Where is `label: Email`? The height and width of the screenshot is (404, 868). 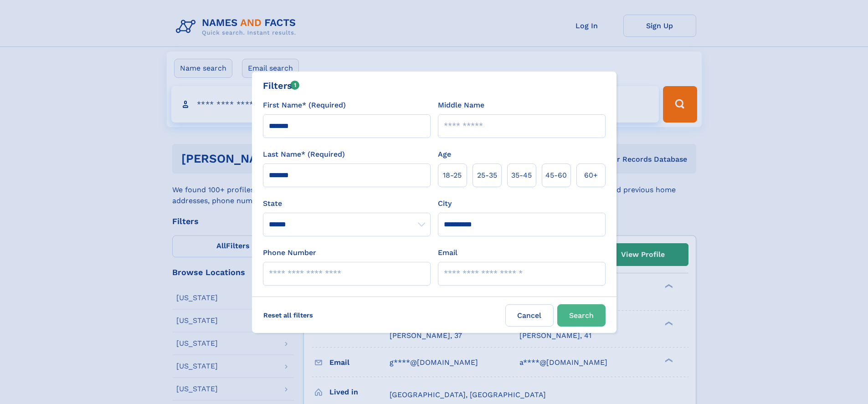
label: Email is located at coordinates (448, 253).